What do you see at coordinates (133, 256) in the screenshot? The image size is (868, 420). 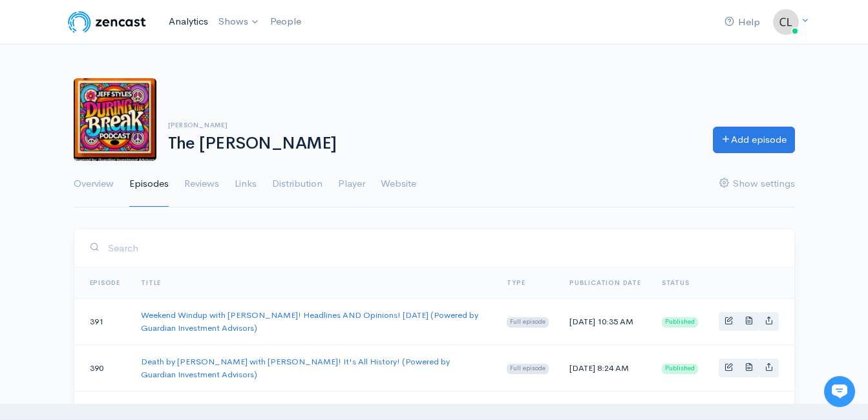 I see `input: Search articles` at bounding box center [133, 256].